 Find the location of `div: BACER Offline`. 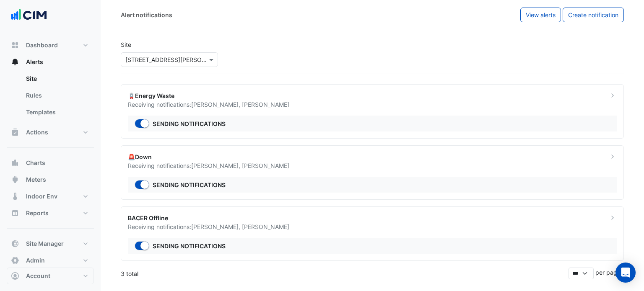

div: BACER Offline is located at coordinates (363, 217).